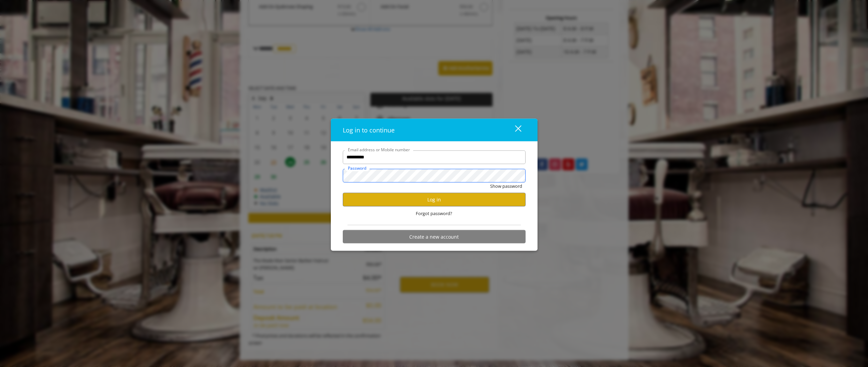 The height and width of the screenshot is (367, 868). What do you see at coordinates (434, 157) in the screenshot?
I see `input: Email address or Mobile number` at bounding box center [434, 157].